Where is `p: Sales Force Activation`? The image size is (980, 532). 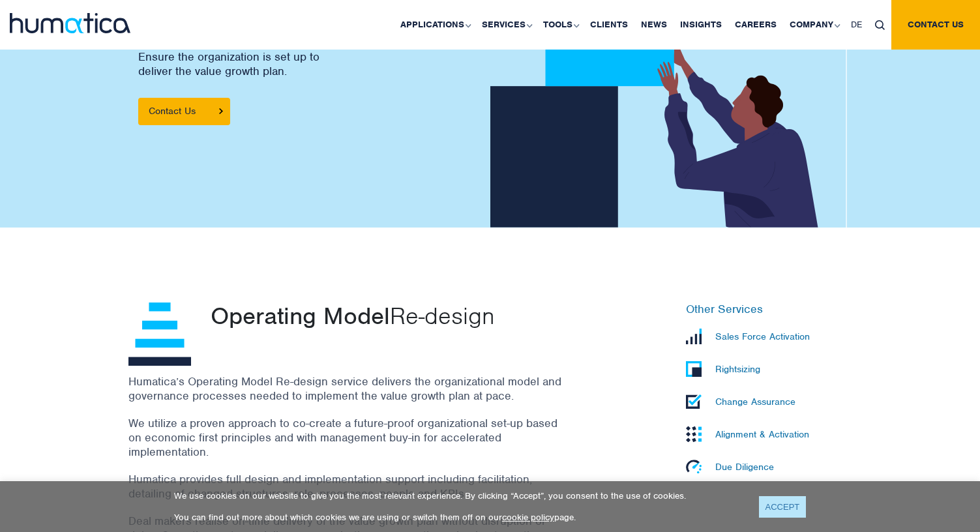 p: Sales Force Activation is located at coordinates (763, 337).